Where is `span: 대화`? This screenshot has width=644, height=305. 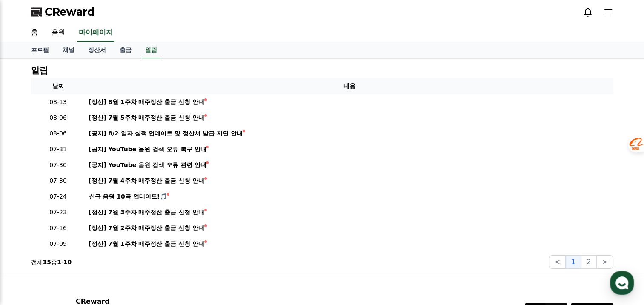
span: 대화 is located at coordinates (83, 251).